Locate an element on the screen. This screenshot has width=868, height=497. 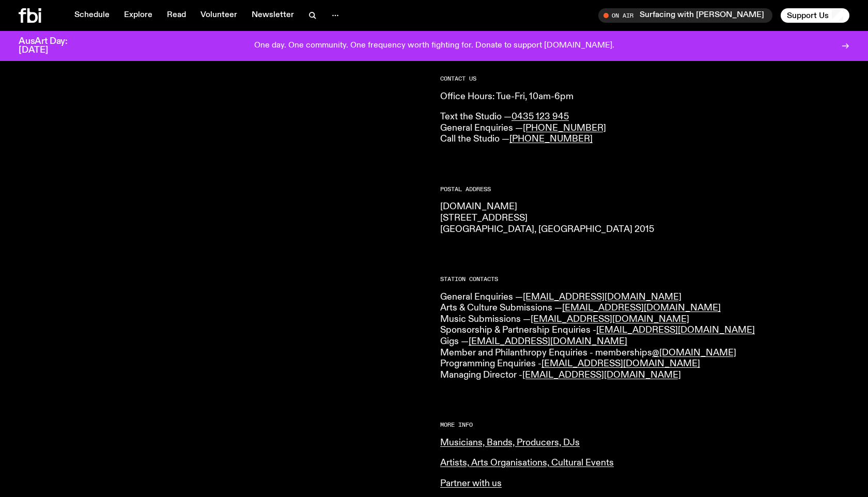
a: Newsletter is located at coordinates (273, 16).